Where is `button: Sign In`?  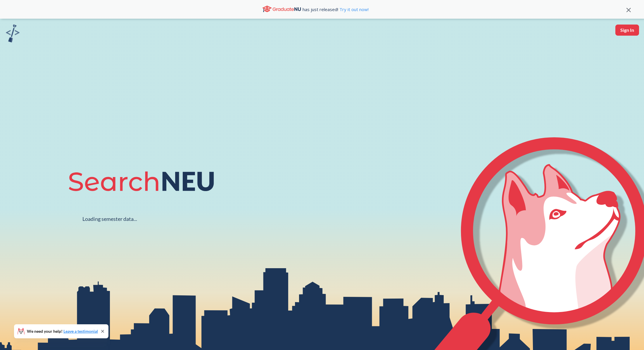
button: Sign In is located at coordinates (627, 30).